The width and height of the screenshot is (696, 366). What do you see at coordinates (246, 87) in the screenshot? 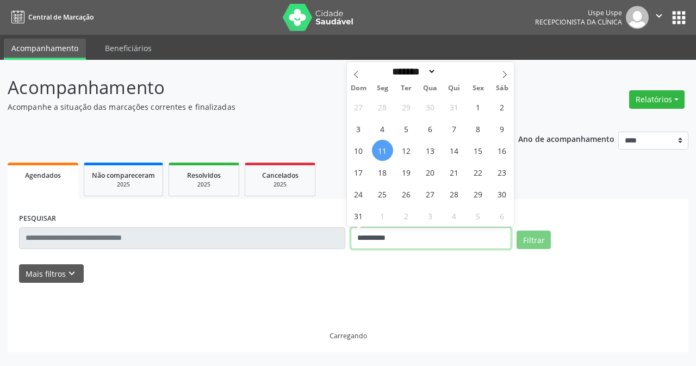
I see `p: Acompanhamento` at bounding box center [246, 87].